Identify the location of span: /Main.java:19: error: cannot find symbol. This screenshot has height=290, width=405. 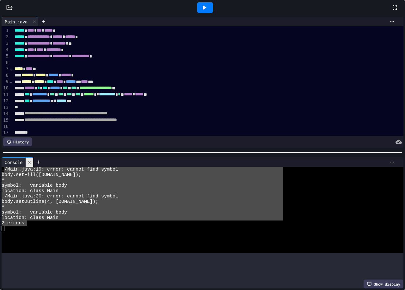
(61, 169).